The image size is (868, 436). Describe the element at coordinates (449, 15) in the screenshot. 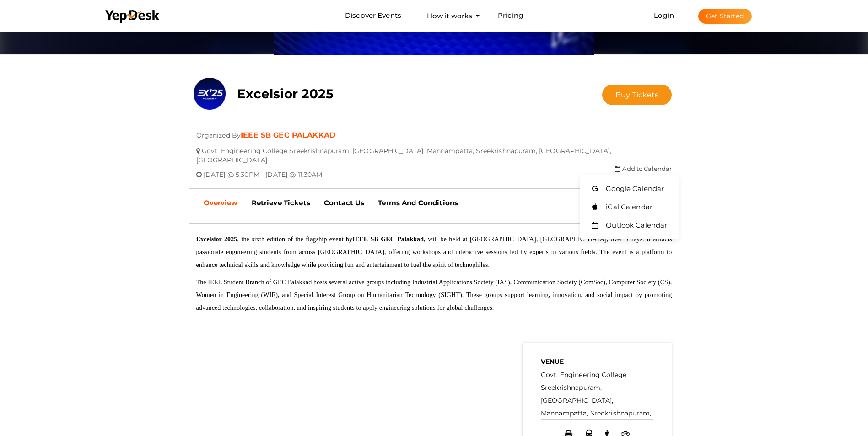

I see `button: How it works` at that location.